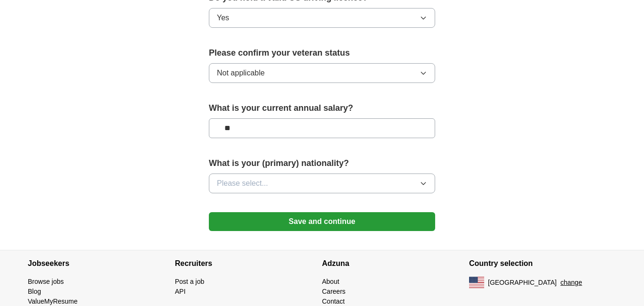 The image size is (644, 306). Describe the element at coordinates (322, 163) in the screenshot. I see `label: What is your (primary) nationality?` at that location.